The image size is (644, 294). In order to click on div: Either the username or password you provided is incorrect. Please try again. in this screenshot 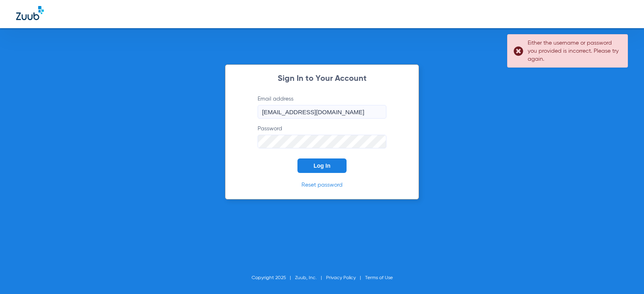, I will do `click(574, 51)`.